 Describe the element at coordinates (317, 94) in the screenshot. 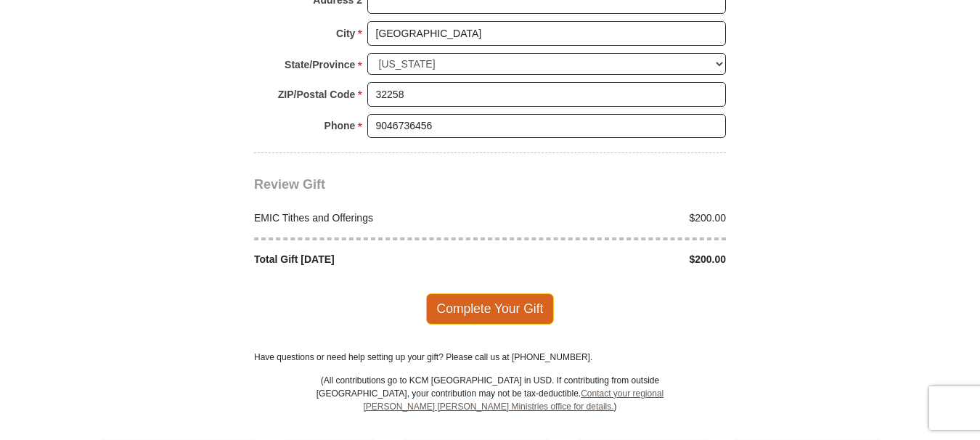

I see `strong: ZIP/Postal Code` at that location.